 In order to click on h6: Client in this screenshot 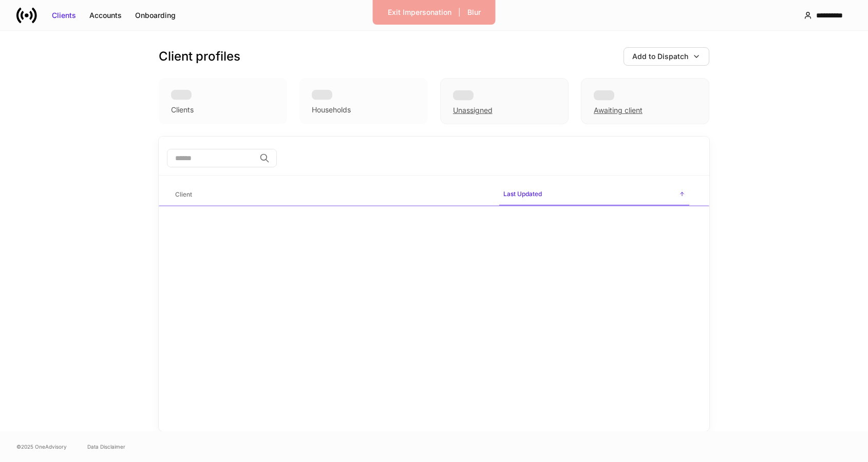, I will do `click(184, 194)`.